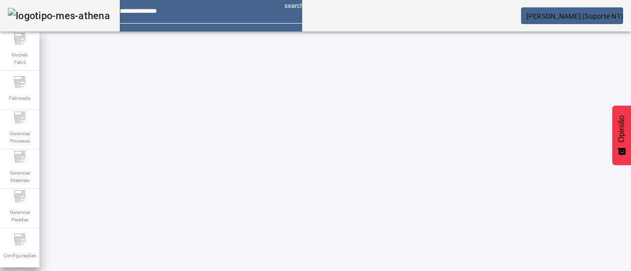 Image resolution: width=631 pixels, height=271 pixels. Describe the element at coordinates (20, 256) in the screenshot. I see `font: Configurações` at that location.